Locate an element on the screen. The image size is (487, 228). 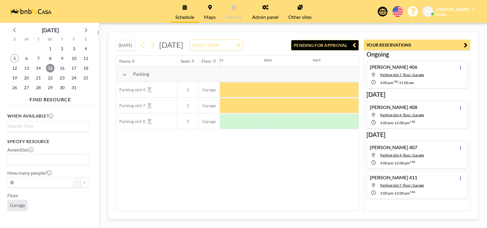
span: Wednesday, October 8, 2025 is located at coordinates (50, 58).